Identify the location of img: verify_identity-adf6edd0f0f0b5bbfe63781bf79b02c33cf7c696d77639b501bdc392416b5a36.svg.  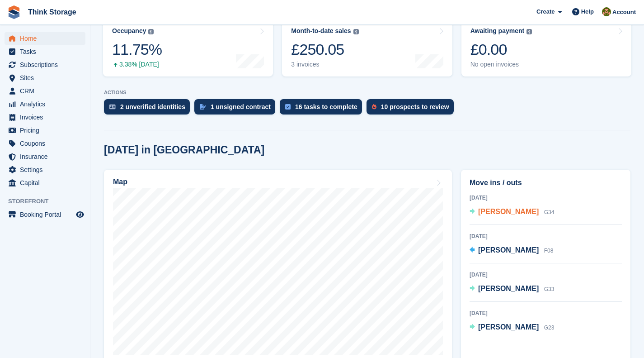
(113, 106).